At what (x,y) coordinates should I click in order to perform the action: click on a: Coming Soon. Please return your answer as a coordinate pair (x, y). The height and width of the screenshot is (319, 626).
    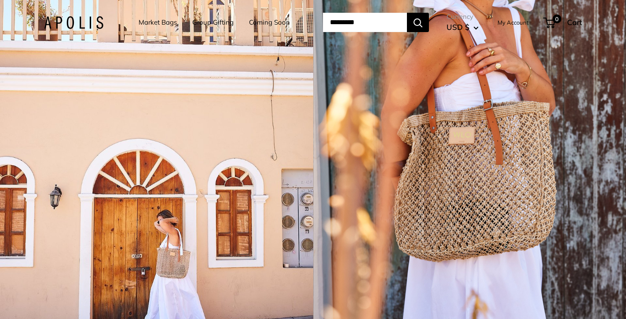
    Looking at the image, I should click on (269, 22).